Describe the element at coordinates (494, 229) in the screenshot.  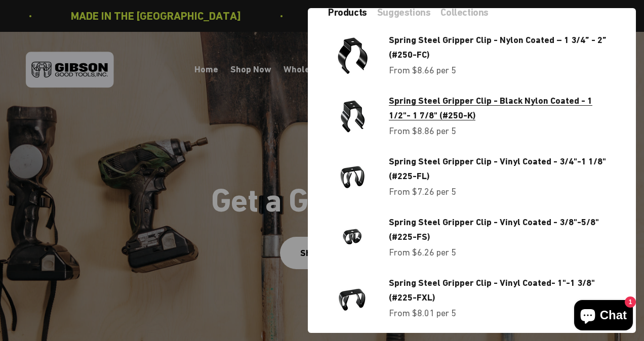
I see `span: Spring Steel Gripper Clip - Vinyl Coated - 3/8"-5/8" (#225-FS)` at that location.